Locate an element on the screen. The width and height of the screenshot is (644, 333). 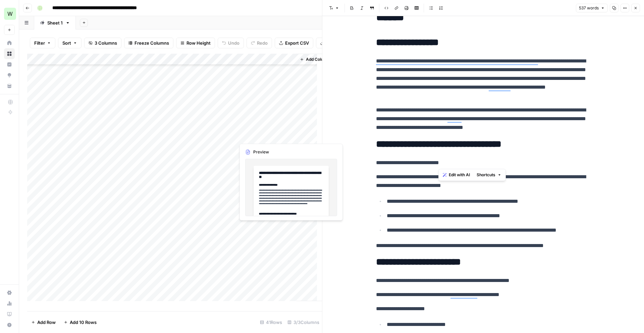
a: Sheet 1 is located at coordinates (55, 22).